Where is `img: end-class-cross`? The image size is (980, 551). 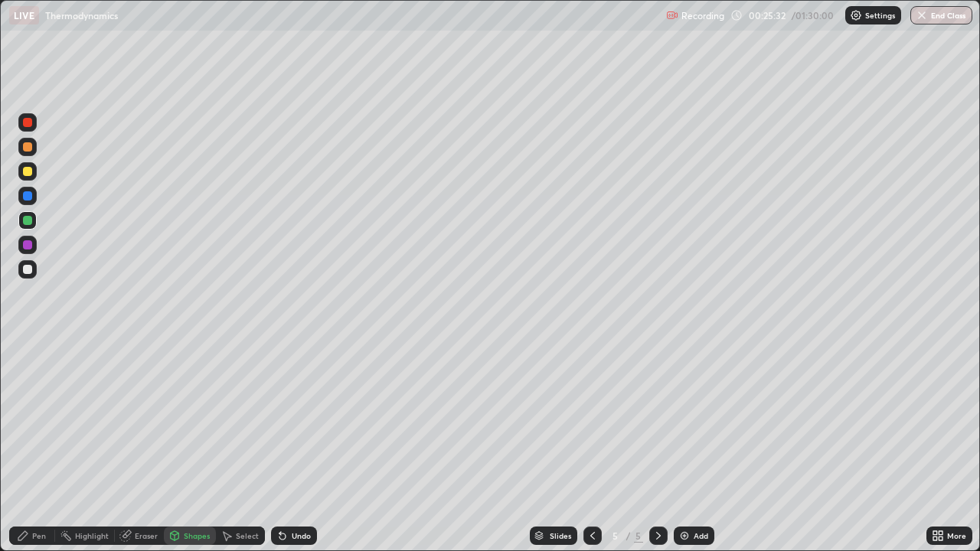
img: end-class-cross is located at coordinates (921, 15).